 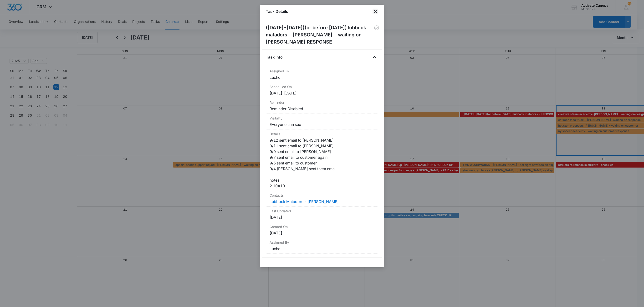 What do you see at coordinates (322, 227) in the screenshot?
I see `dt: Created On` at bounding box center [322, 227].